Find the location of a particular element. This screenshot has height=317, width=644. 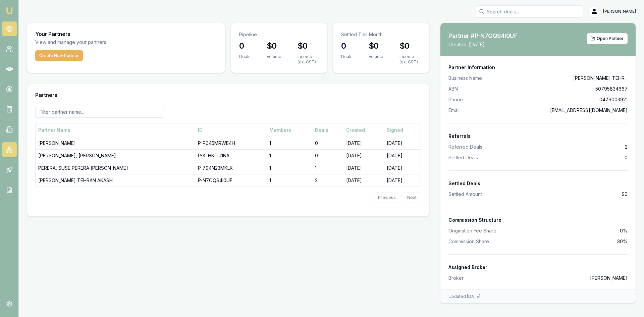

button: Open Partner is located at coordinates (607, 39).